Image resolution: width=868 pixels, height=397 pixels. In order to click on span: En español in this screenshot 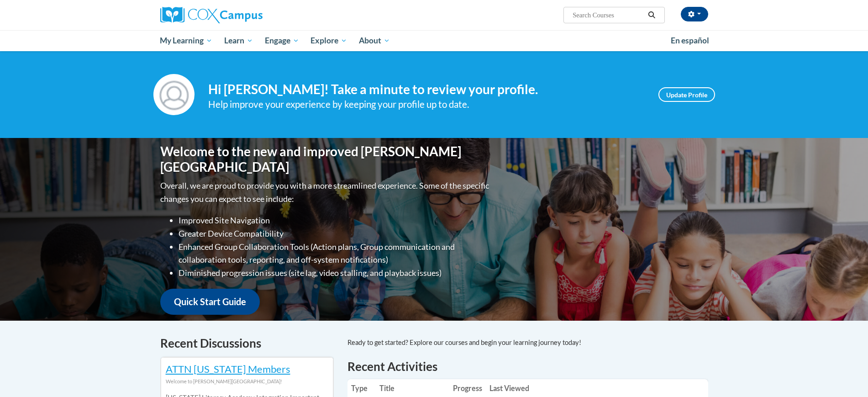, I will do `click(691, 41)`.